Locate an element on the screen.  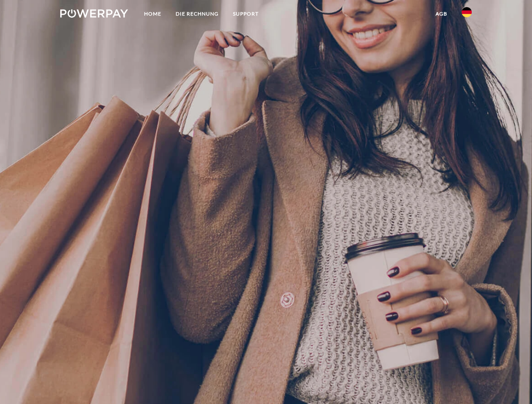
a: DIE RECHNUNG is located at coordinates (197, 14).